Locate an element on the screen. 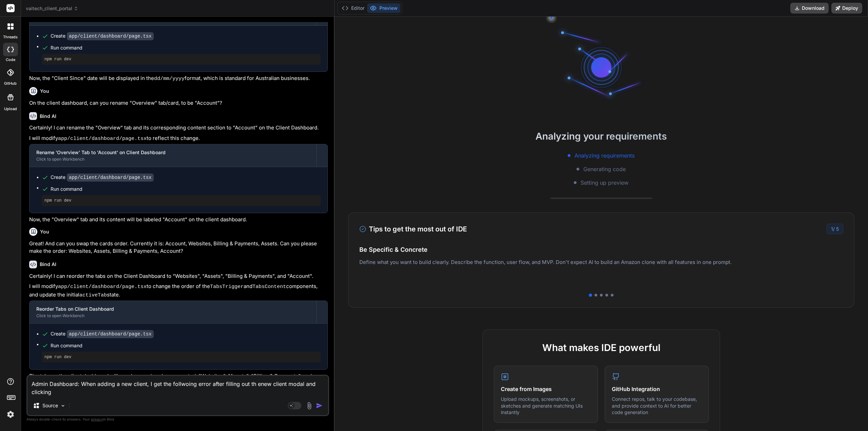  img: settings is located at coordinates (10, 415).